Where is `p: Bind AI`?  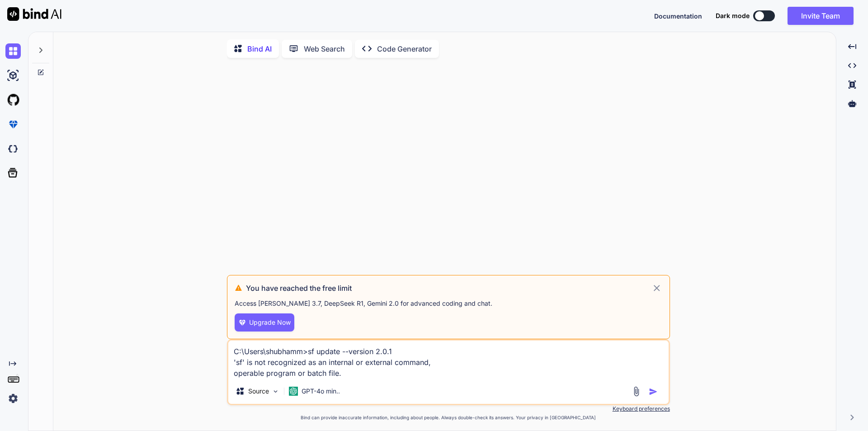
p: Bind AI is located at coordinates (259, 48).